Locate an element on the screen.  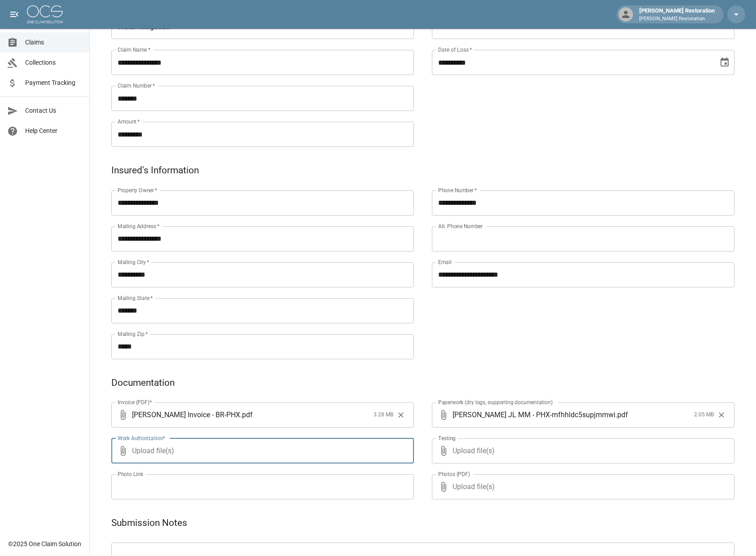
label: Claim Number is located at coordinates (136, 86).